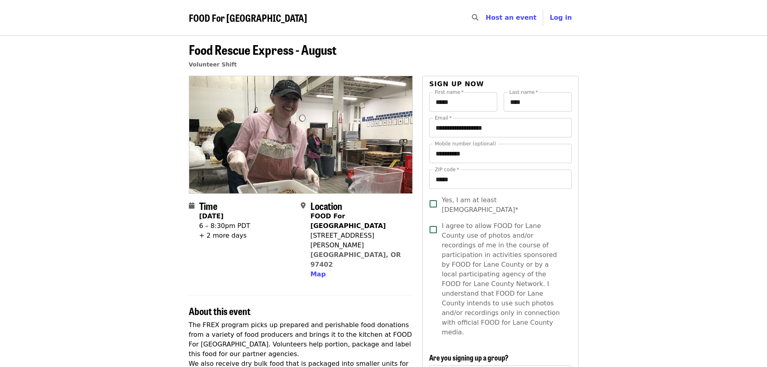 Image resolution: width=767 pixels, height=367 pixels. I want to click on span: I agree to allow FOOD for Lane County use of photos and/or recordings of me in the course of part..., so click(503, 279).